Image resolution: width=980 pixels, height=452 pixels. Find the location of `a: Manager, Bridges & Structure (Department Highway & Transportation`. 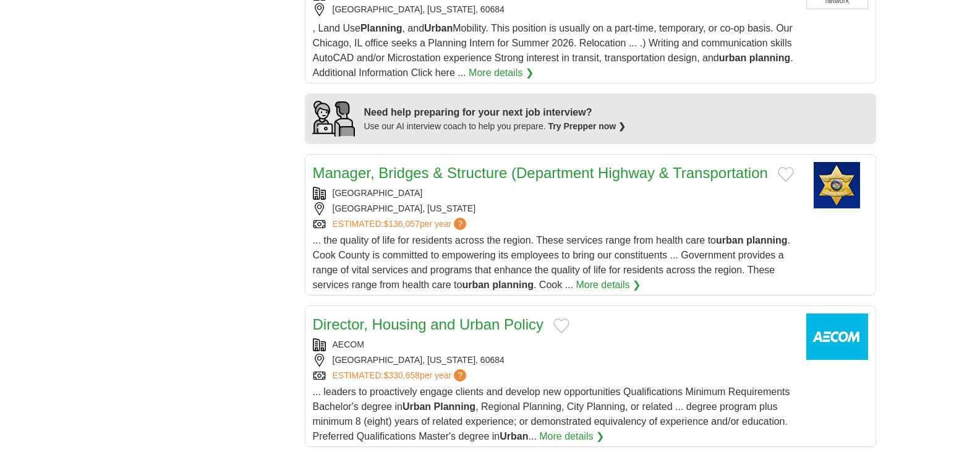

a: Manager, Bridges & Structure (Department Highway & Transportation is located at coordinates (540, 173).